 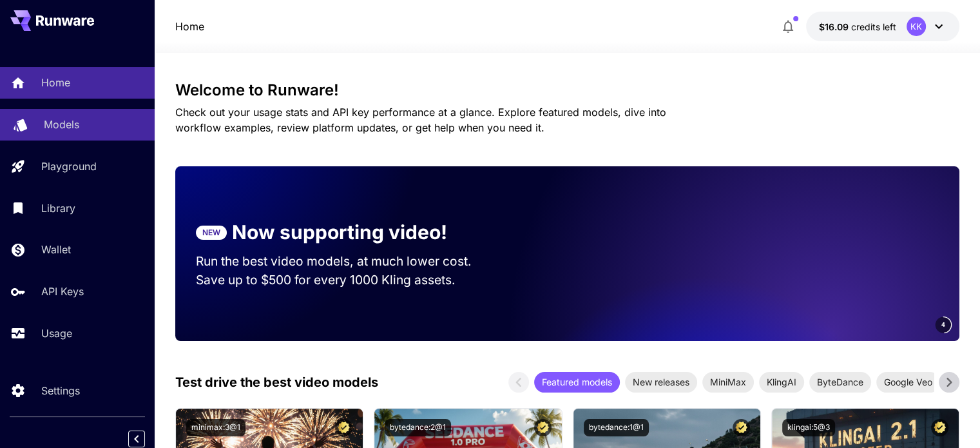 What do you see at coordinates (63, 291) in the screenshot?
I see `p: API Keys` at bounding box center [63, 291].